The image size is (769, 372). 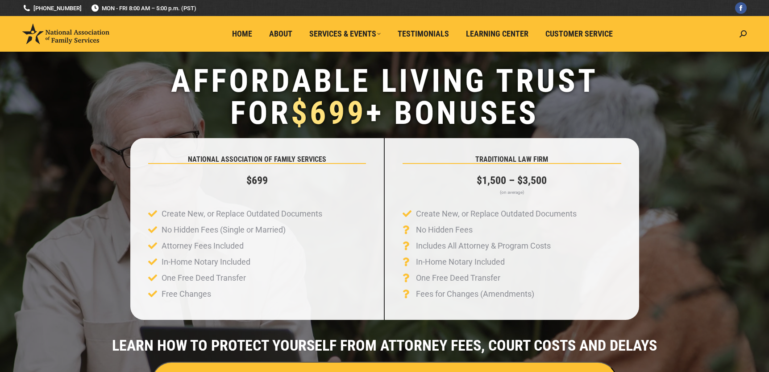 I want to click on span: Includes All Attorney & Program Costs, so click(x=482, y=246).